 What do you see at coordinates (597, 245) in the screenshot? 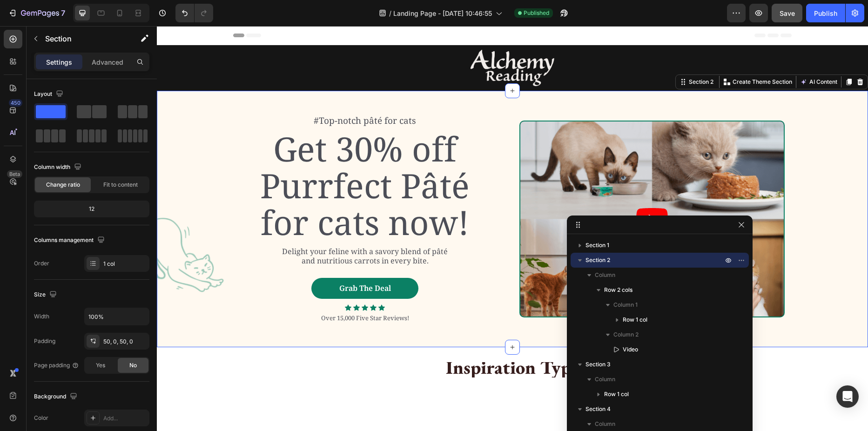
I see `span: Section 1` at bounding box center [597, 245].